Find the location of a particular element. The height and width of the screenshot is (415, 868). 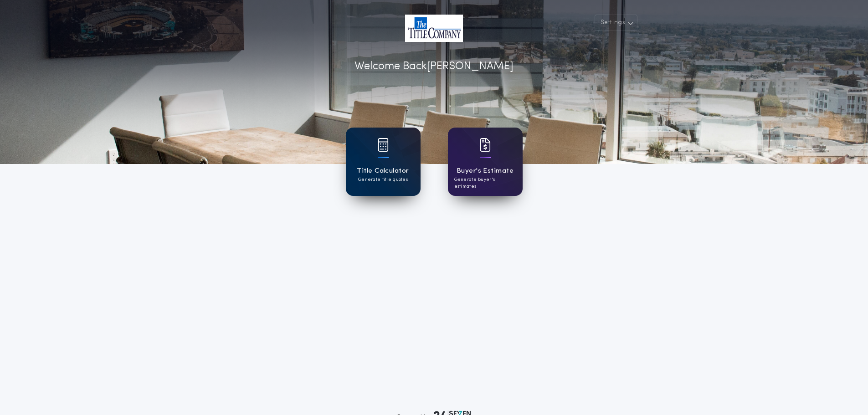

h1: Title Calculator is located at coordinates (382, 171).